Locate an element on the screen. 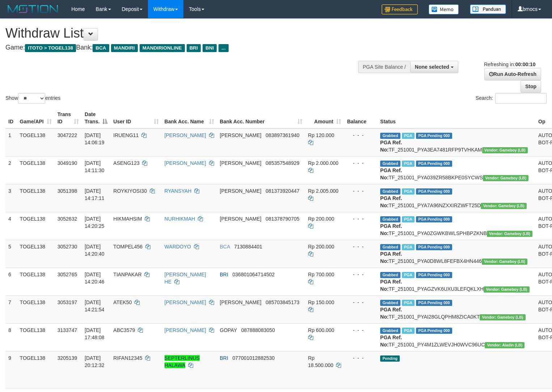 This screenshot has width=552, height=392. th: Bank Acc. Name: activate to sort column ascending is located at coordinates (189, 118).